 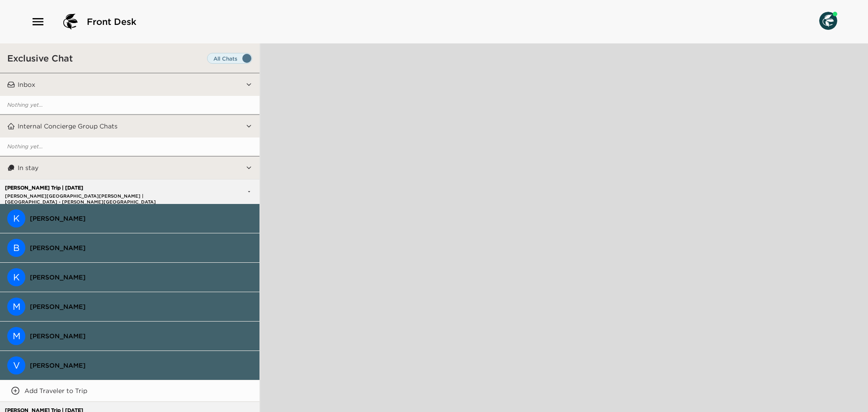 I want to click on div: Kevin Schmeits Jr, so click(x=16, y=277).